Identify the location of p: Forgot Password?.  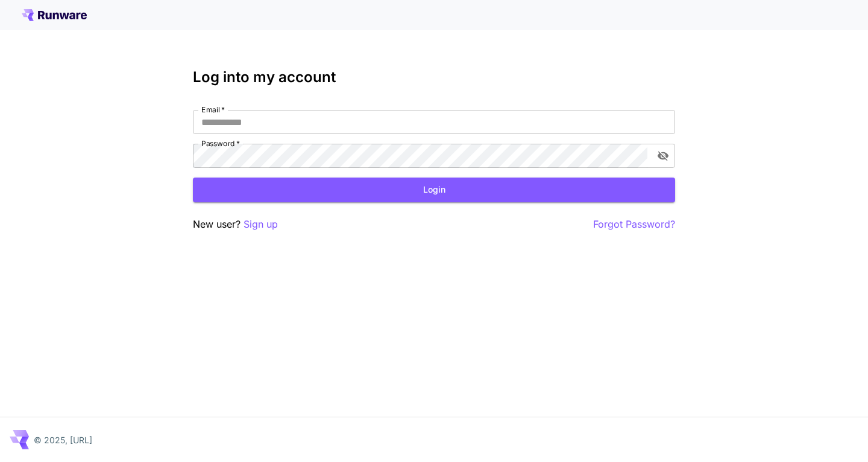
(634, 223).